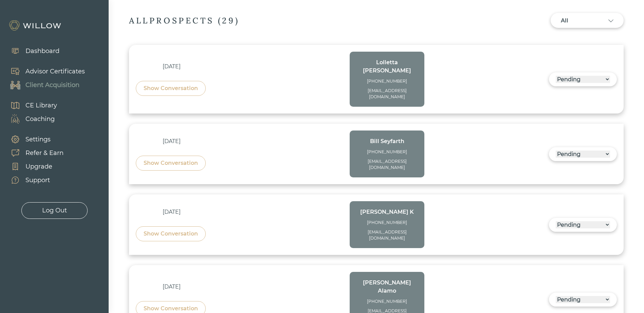 The width and height of the screenshot is (644, 313). Describe the element at coordinates (30, 119) in the screenshot. I see `a: Coaching` at that location.